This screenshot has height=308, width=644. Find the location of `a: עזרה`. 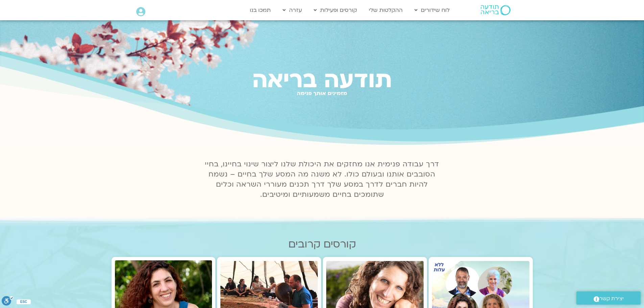

a: עזרה is located at coordinates (292, 10).